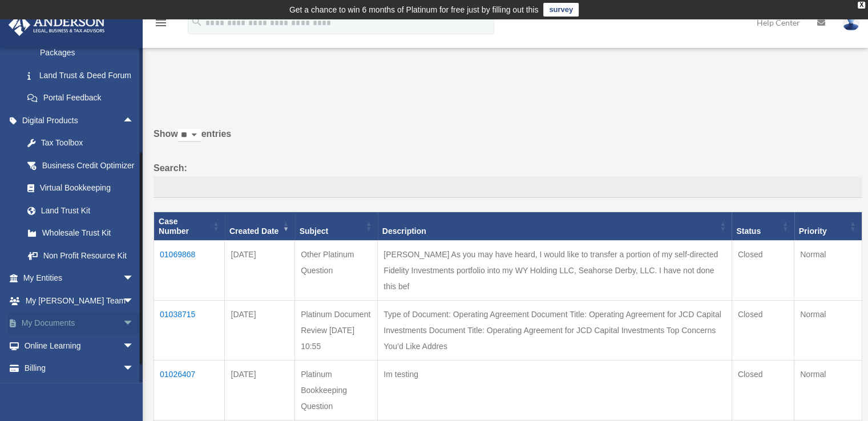 Image resolution: width=868 pixels, height=421 pixels. What do you see at coordinates (84, 143) in the screenshot?
I see `a: Tax Toolbox` at bounding box center [84, 143].